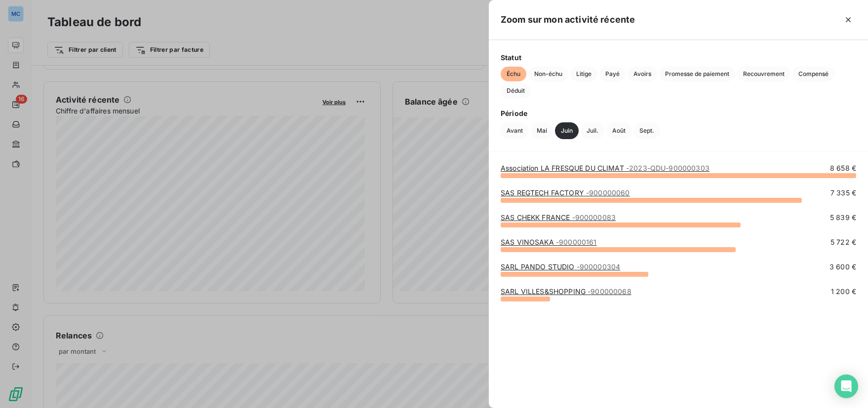  What do you see at coordinates (584, 74) in the screenshot?
I see `span: Litige` at bounding box center [584, 74].